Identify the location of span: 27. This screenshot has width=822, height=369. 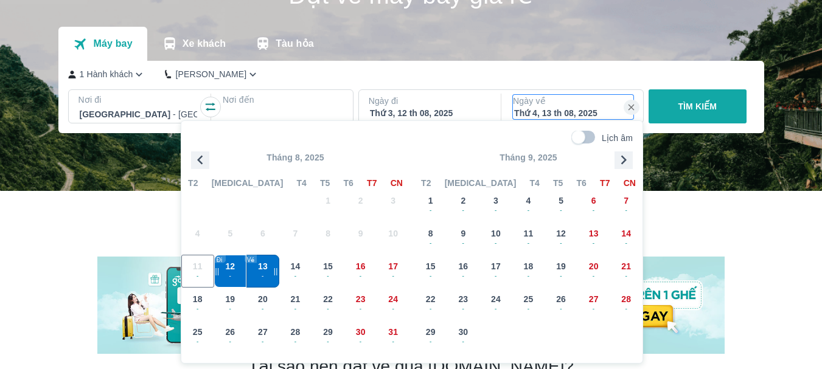
(594, 299).